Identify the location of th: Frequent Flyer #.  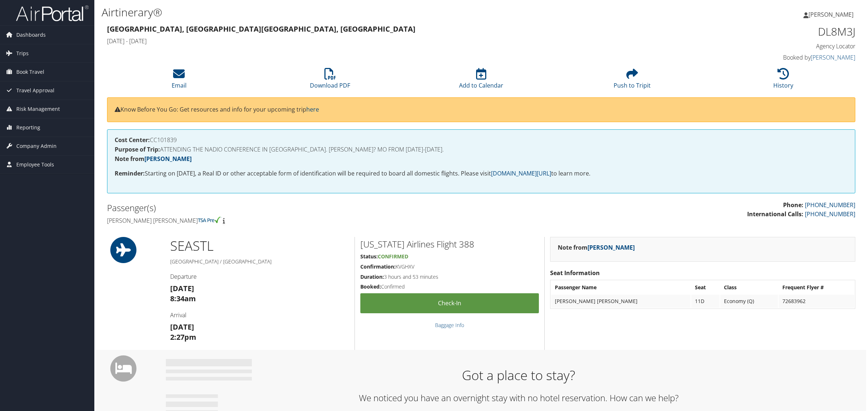
(817, 287).